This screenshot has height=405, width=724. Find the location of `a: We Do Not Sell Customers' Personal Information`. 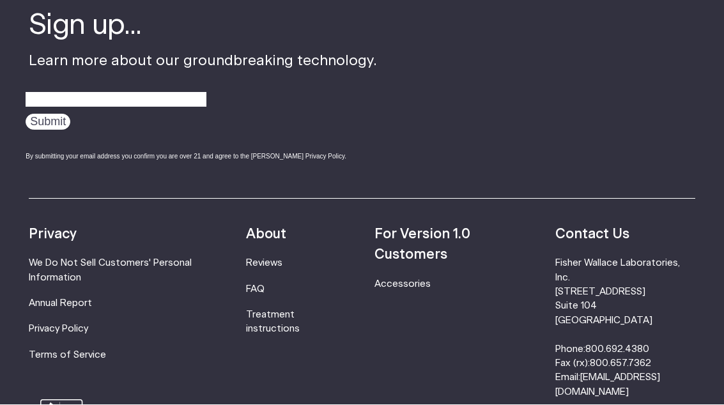

a: We Do Not Sell Customers' Personal Information is located at coordinates (110, 270).